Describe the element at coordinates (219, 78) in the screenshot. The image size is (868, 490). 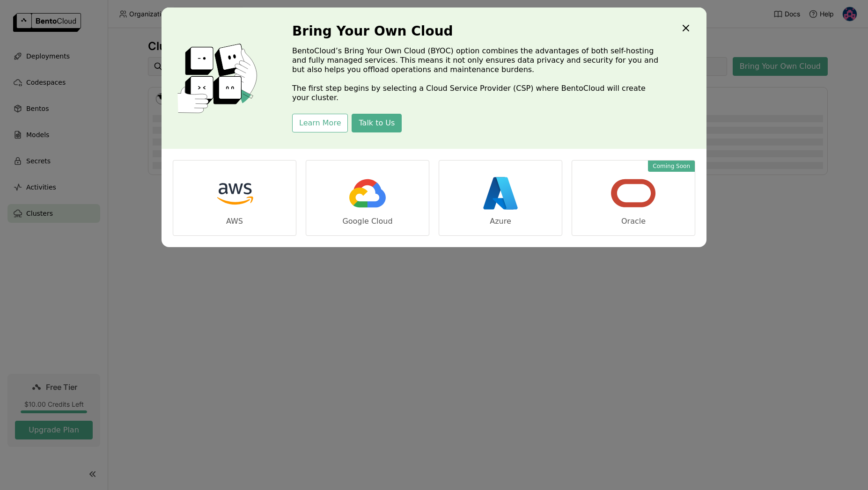
I see `img: cover onboarding` at that location.